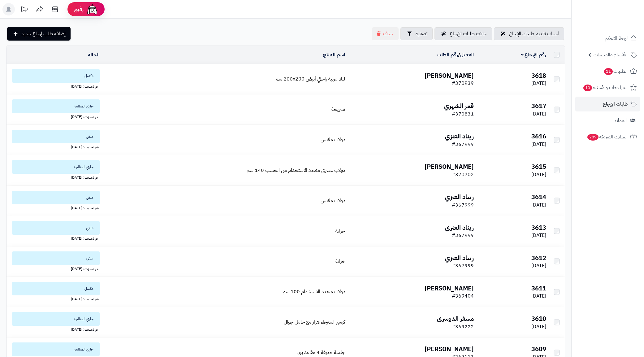 This screenshot has width=644, height=357. I want to click on b: قمر الشهري, so click(459, 106).